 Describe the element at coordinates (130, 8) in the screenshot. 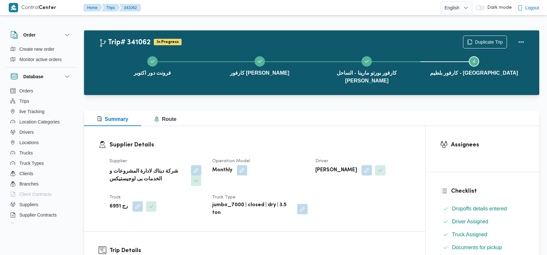

I see `button: 341062` at that location.